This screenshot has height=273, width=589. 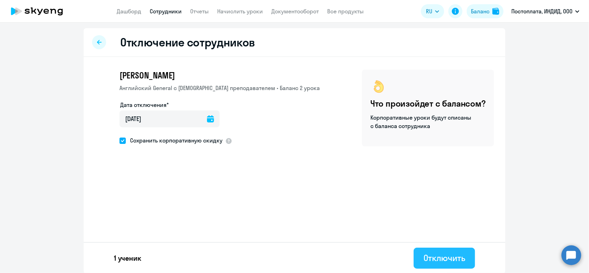 I want to click on a: Документооборот, so click(x=295, y=11).